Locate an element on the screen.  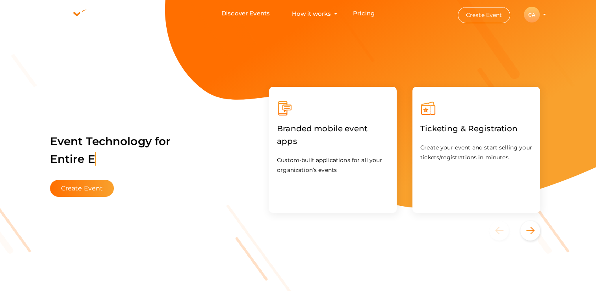
button: Previous is located at coordinates (504, 230).